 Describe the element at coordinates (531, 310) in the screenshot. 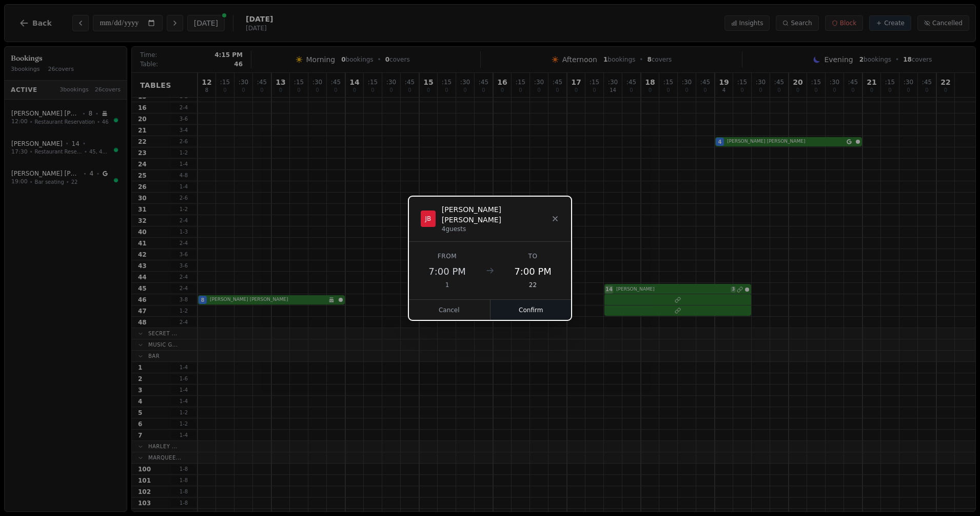

I see `button: Confirm` at that location.